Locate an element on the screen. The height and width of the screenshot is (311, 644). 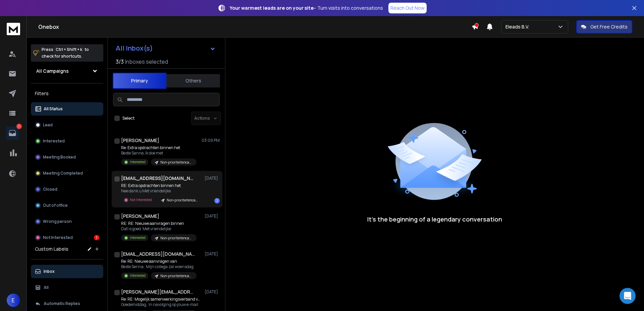
button: Closed is located at coordinates (67, 189).